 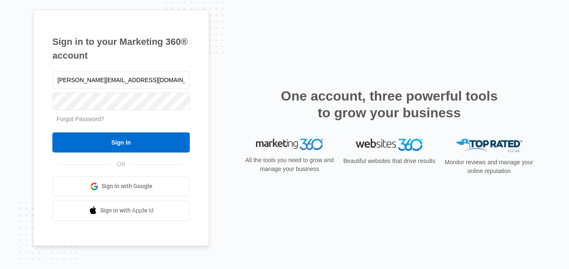 I want to click on a: Forgot Password?, so click(x=80, y=119).